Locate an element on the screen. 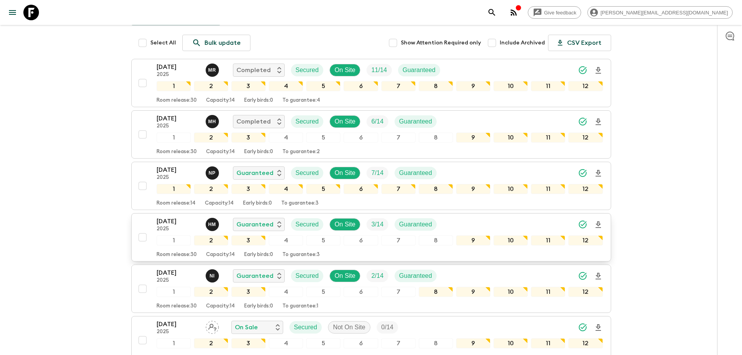 The width and height of the screenshot is (742, 355). p: To guarantee: 2 is located at coordinates (301, 152).